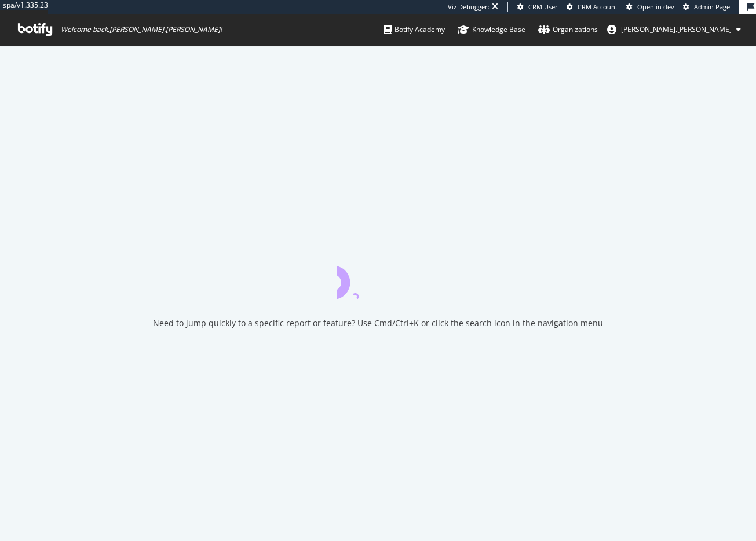  What do you see at coordinates (707, 7) in the screenshot?
I see `a: Admin Page` at bounding box center [707, 7].